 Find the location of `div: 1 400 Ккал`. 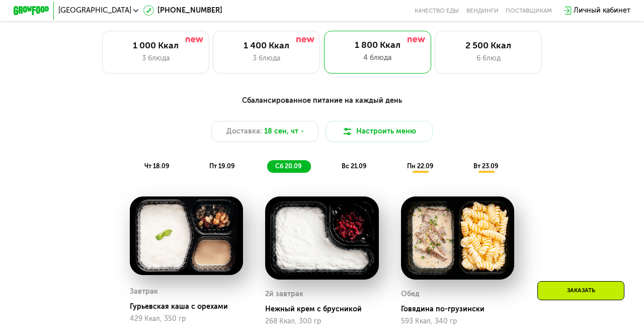

div: 1 400 Ккал is located at coordinates (267, 46).